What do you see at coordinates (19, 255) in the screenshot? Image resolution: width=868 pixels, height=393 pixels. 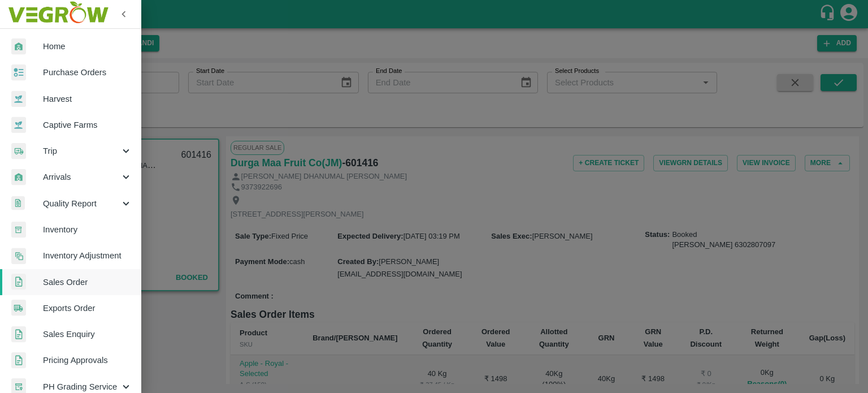 I see `img: inventory` at bounding box center [19, 255].